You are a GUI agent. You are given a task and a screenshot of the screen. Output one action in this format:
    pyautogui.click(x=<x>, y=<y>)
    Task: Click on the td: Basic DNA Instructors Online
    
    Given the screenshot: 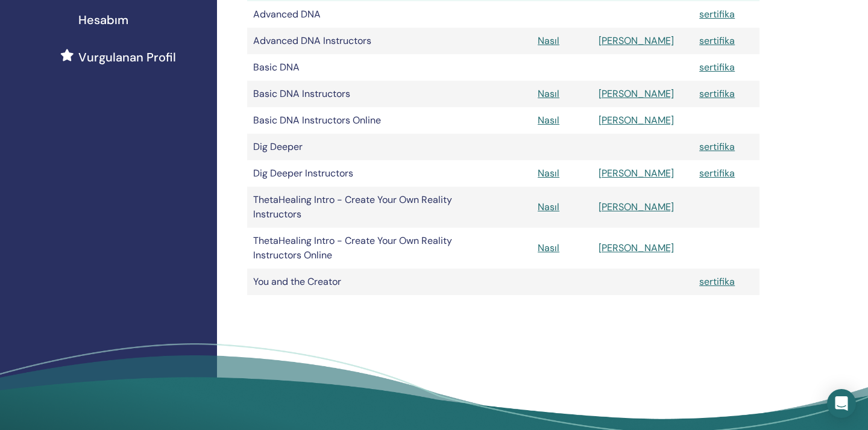 What is the action you would take?
    pyautogui.click(x=356, y=120)
    